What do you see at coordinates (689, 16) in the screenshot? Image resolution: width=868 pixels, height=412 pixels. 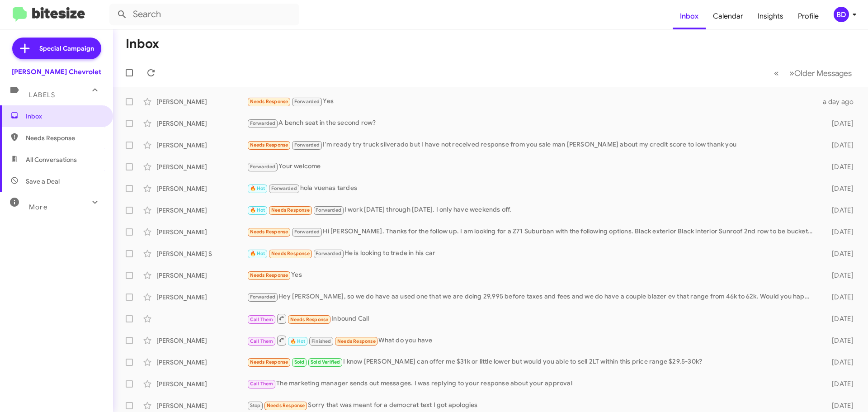 I see `a: Inbox` at bounding box center [689, 16].